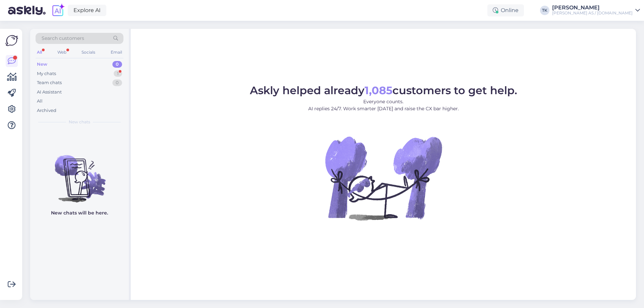 This screenshot has height=308, width=644. I want to click on div: Archived, so click(46, 111).